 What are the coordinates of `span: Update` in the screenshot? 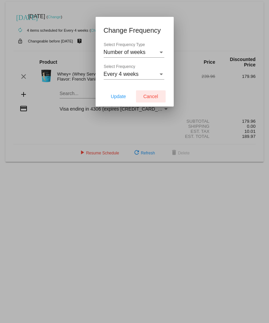 It's located at (118, 96).